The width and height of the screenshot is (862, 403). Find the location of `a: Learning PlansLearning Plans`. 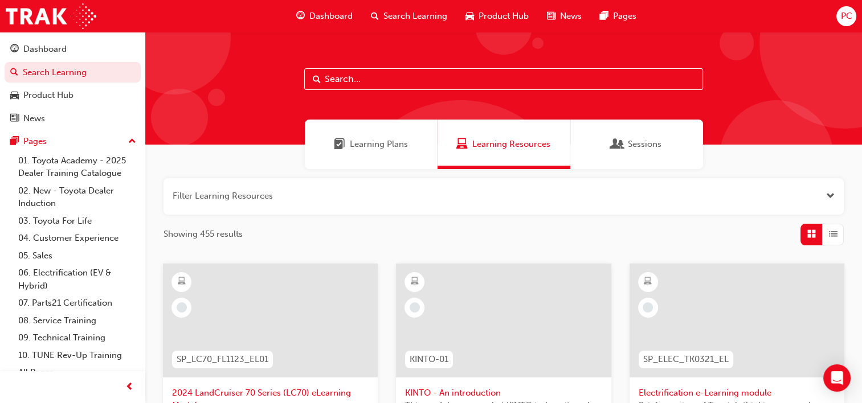

a: Learning PlansLearning Plans is located at coordinates (371, 144).